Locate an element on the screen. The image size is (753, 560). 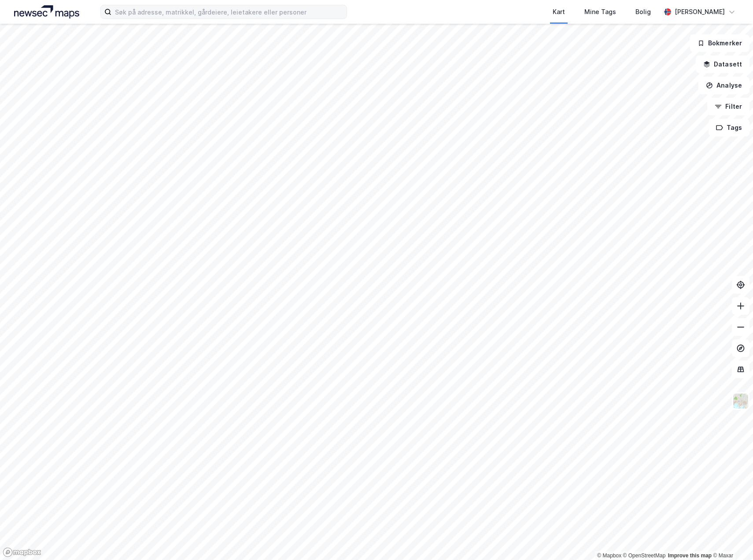
a: Mapbox is located at coordinates (609, 556).